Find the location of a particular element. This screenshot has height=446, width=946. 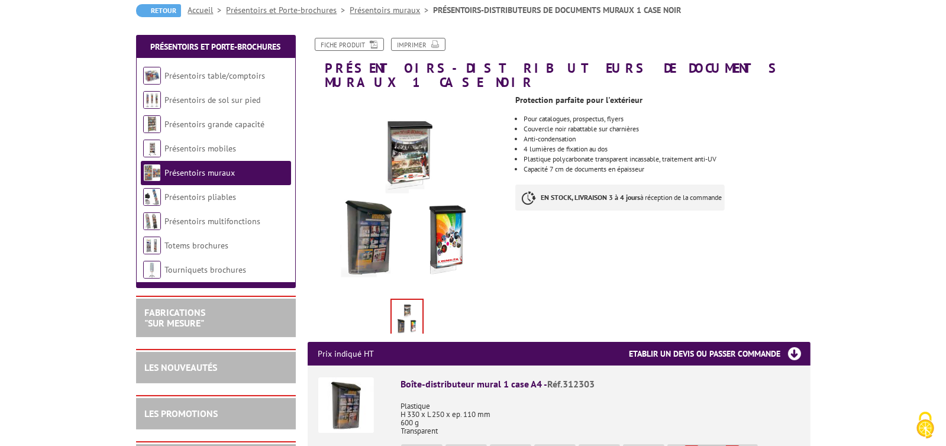

img: Totems brochures is located at coordinates (152, 245).